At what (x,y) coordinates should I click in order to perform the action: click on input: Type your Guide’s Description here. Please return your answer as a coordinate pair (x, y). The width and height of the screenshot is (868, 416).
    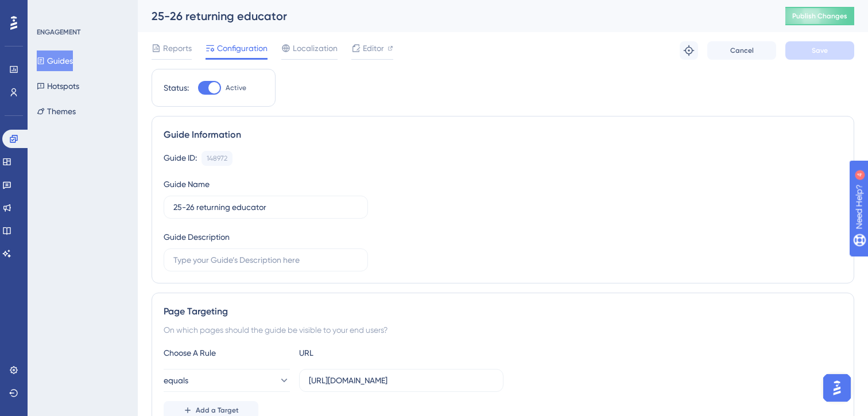
    Looking at the image, I should click on (266, 260).